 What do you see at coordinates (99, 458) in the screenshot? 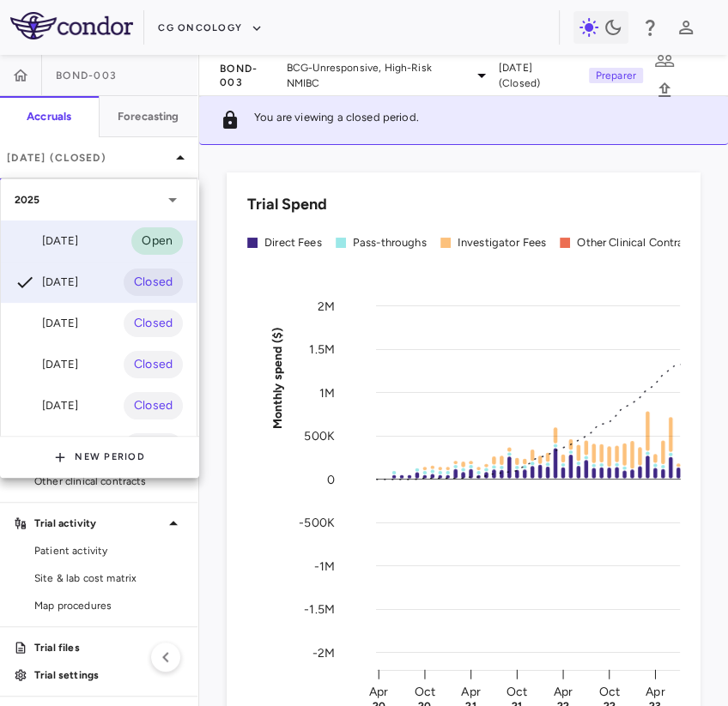
I see `button: New Period` at bounding box center [99, 458].